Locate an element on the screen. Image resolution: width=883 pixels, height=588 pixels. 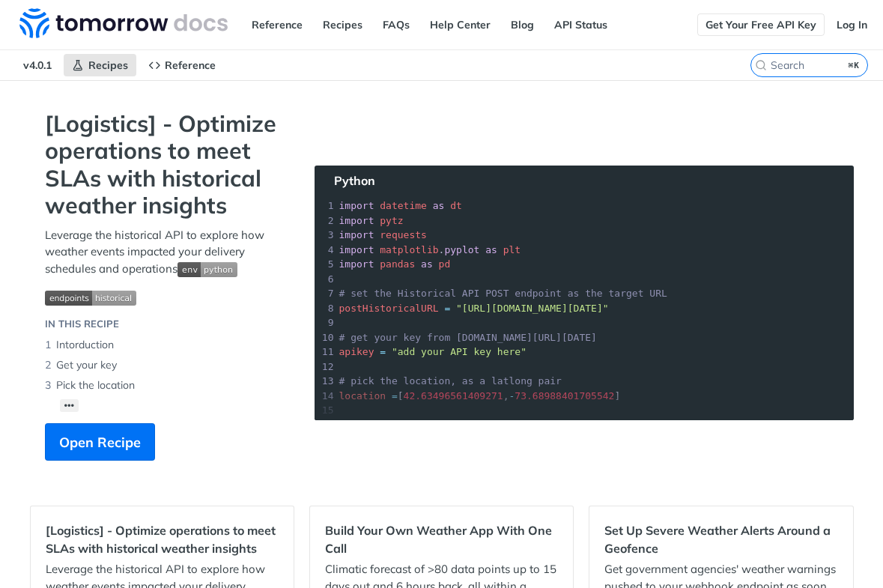
a: API Status is located at coordinates (581, 25).